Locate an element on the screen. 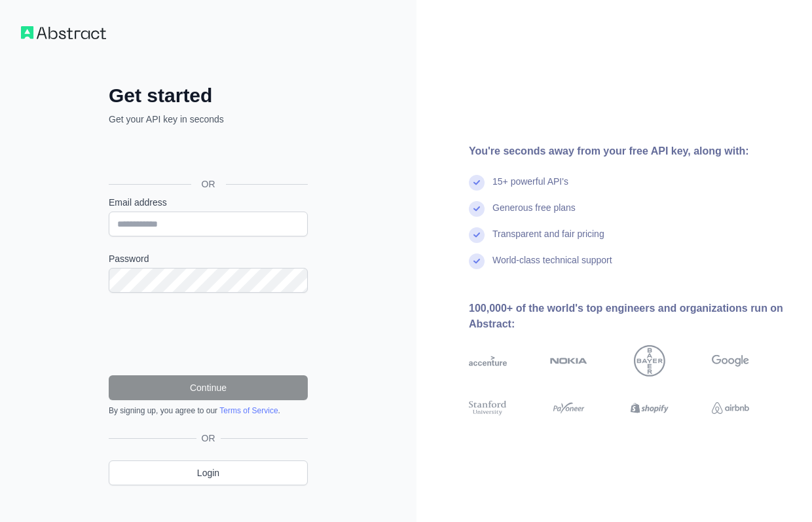 This screenshot has height=522, width=812. img: stanford university is located at coordinates (488, 408).